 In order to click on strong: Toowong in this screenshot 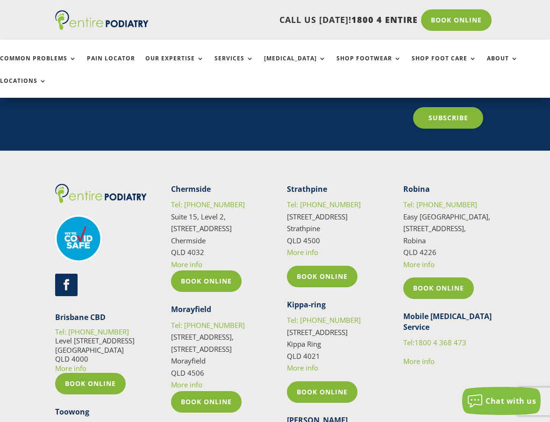, I will do `click(72, 411)`.